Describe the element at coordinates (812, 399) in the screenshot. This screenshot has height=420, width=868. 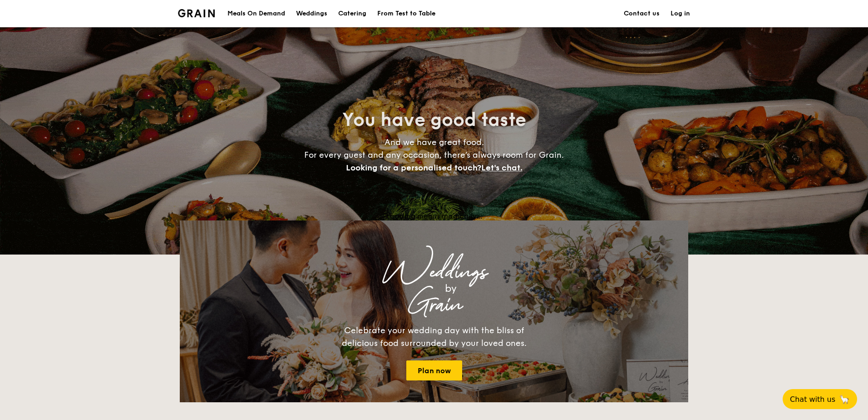
I see `span: Chat with us` at that location.